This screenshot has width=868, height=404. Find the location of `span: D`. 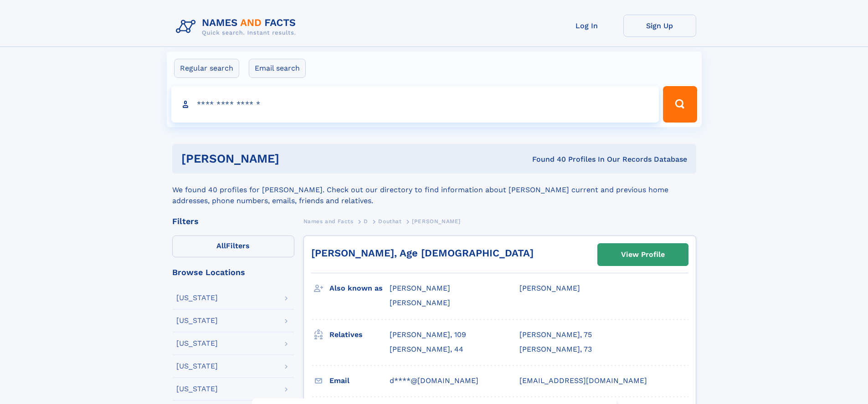

span: D is located at coordinates (366, 222).